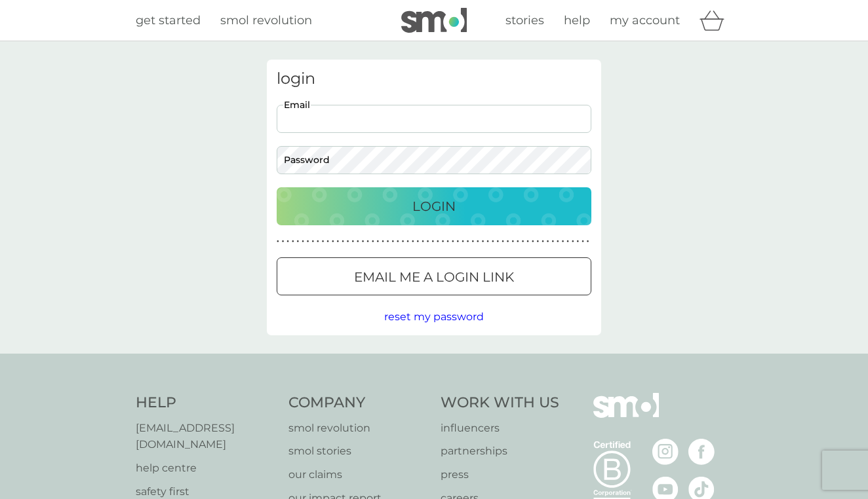  I want to click on h4: Company, so click(358, 403).